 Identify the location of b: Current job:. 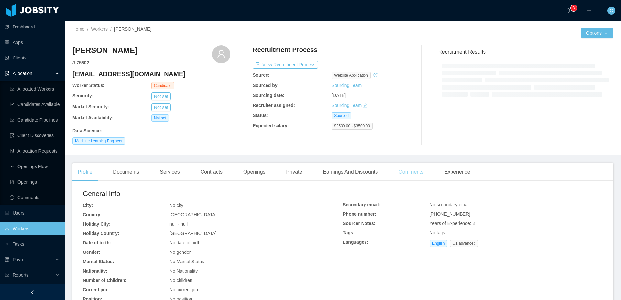
(96, 290).